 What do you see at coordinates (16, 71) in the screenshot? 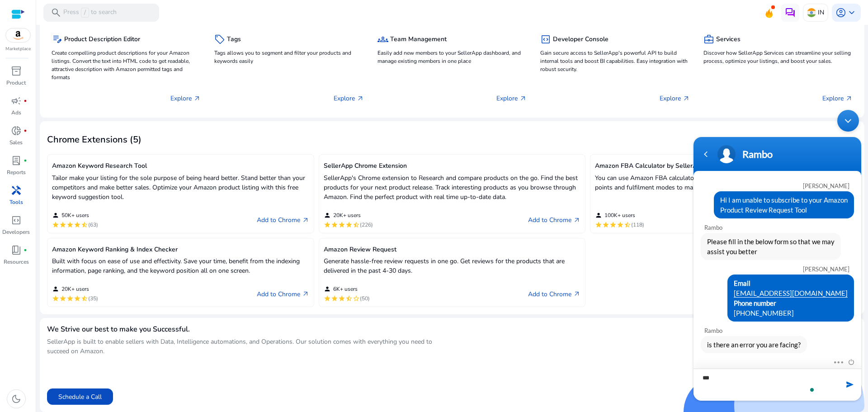
I see `span: inventory_2` at bounding box center [16, 71].